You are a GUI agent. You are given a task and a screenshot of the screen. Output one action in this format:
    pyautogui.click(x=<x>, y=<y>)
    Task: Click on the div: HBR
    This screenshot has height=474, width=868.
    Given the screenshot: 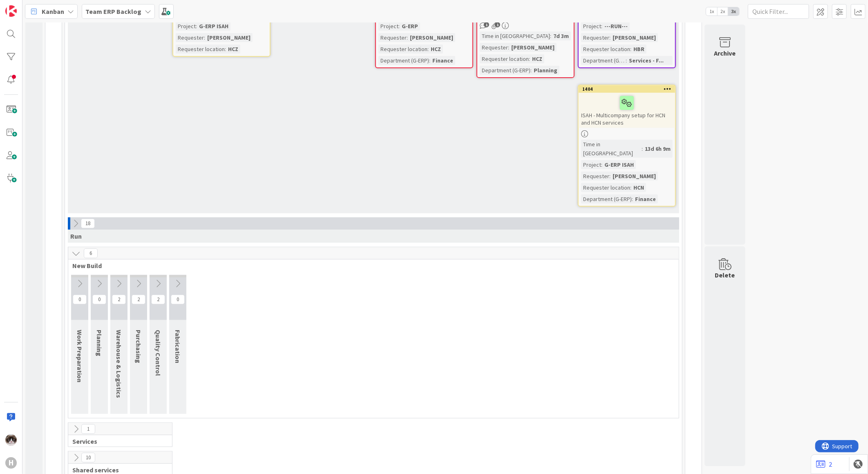 What is the action you would take?
    pyautogui.click(x=639, y=49)
    